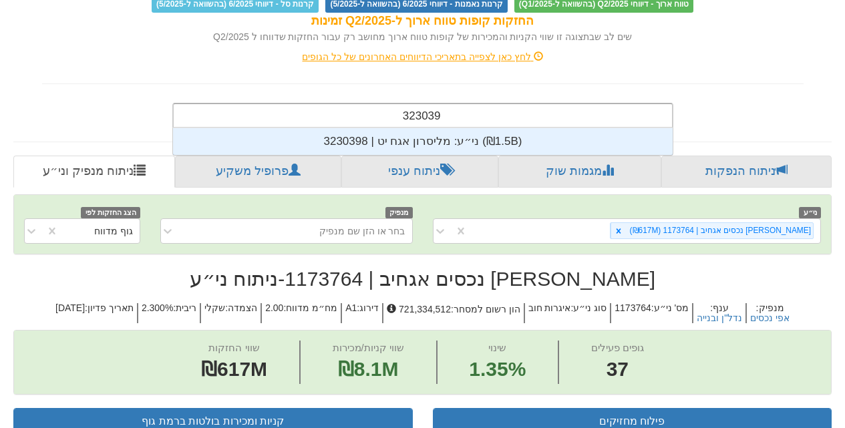 Image resolution: width=845 pixels, height=428 pixels. I want to click on h5: מח״מ מדווח : 2.00, so click(301, 313).